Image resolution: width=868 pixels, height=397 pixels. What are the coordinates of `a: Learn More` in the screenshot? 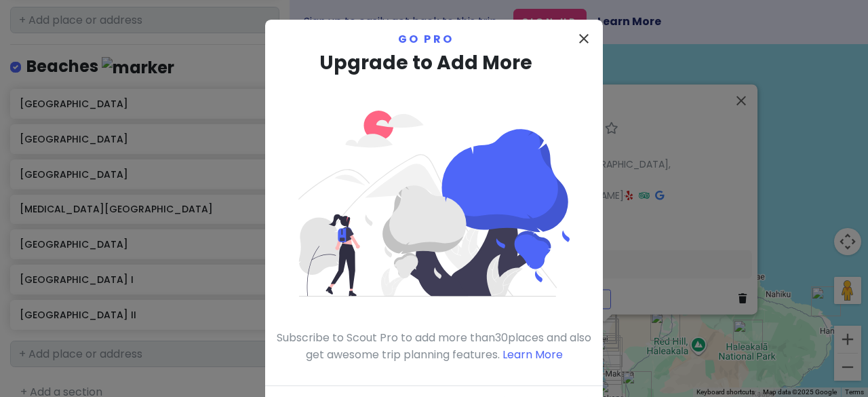 It's located at (533, 354).